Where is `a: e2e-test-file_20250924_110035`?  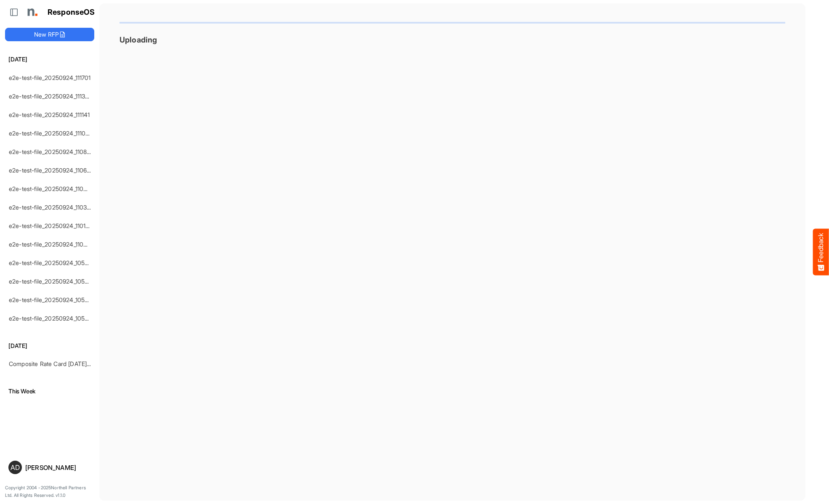 a: e2e-test-file_20250924_110035 is located at coordinates (51, 244).